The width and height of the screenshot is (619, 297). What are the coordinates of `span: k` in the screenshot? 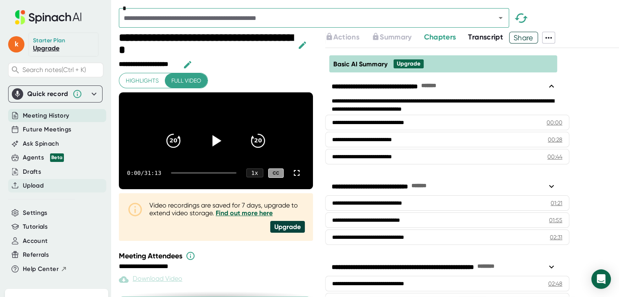 It's located at (16, 44).